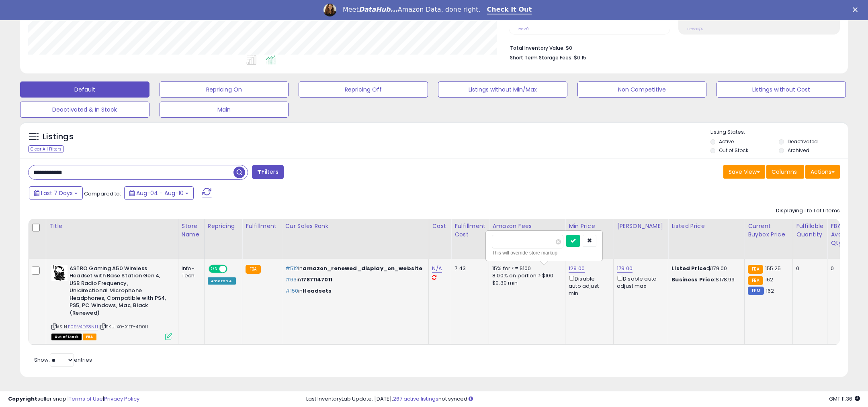  Describe the element at coordinates (693, 279) in the screenshot. I see `b: Business Price:` at that location.